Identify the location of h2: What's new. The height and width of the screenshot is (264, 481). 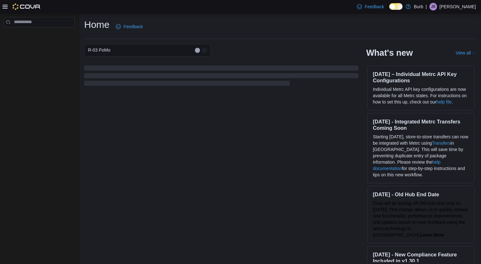
(389, 53).